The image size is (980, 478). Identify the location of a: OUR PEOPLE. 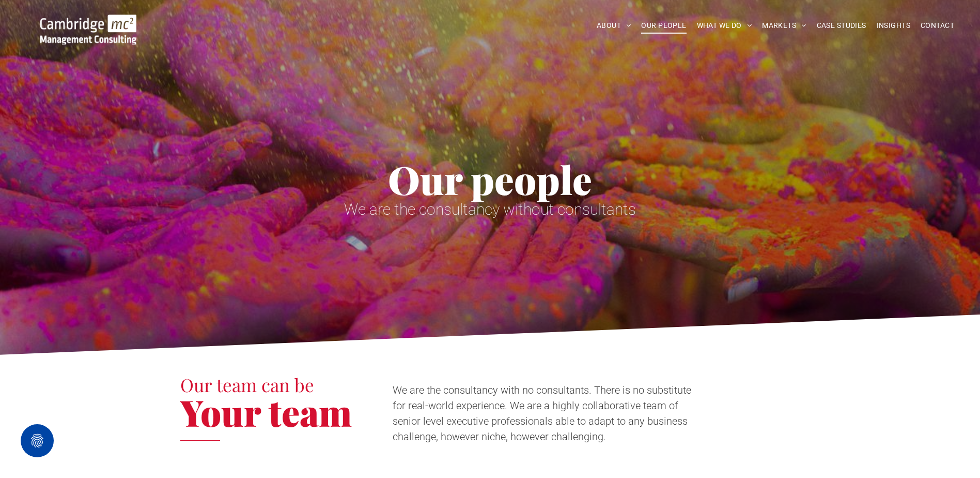
(664, 26).